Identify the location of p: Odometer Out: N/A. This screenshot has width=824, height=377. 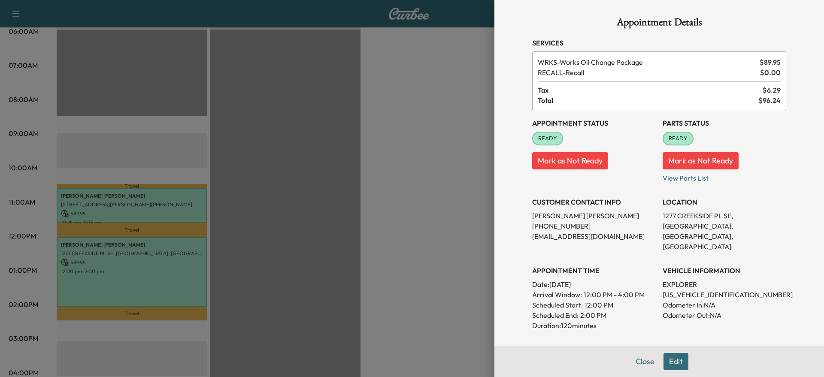
(725, 316).